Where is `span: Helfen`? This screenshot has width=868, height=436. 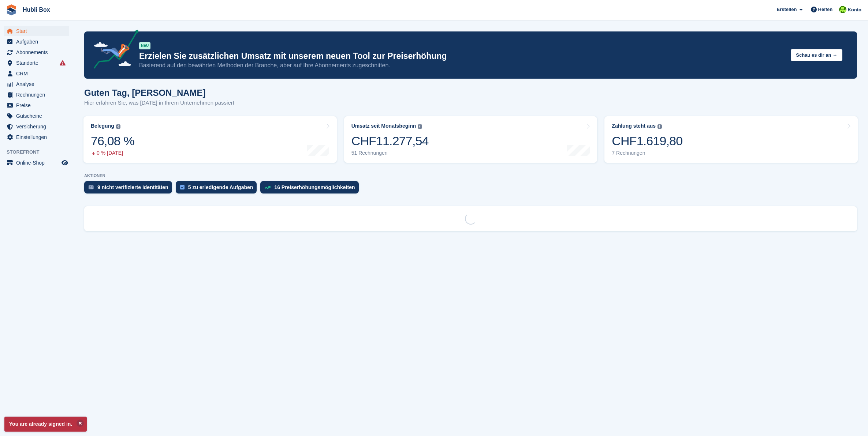
span: Helfen is located at coordinates (826, 10).